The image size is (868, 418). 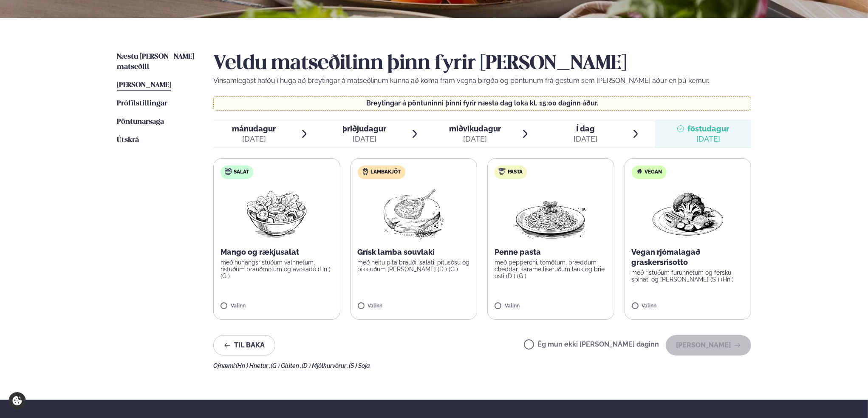 What do you see at coordinates (482, 81) in the screenshot?
I see `p: Vinsamlegast hafðu í huga að breytingar á matseðlinum kunna að koma fram vegna birgða og pöntunum...` at bounding box center [482, 81].